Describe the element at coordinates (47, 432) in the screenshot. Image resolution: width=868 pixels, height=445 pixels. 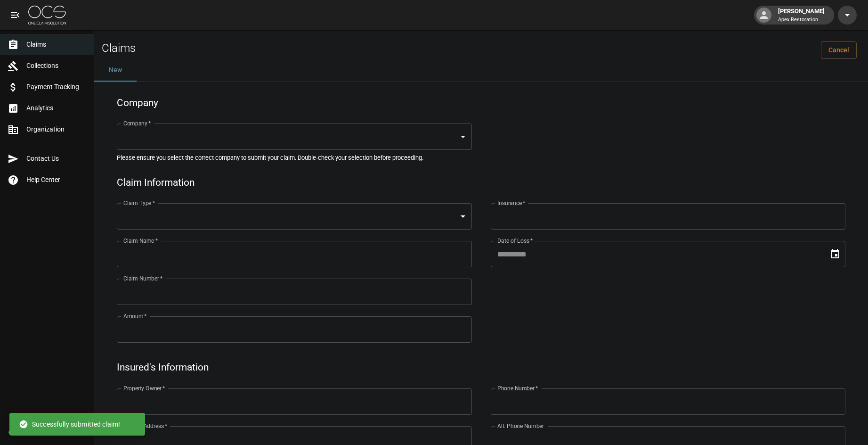
I see `div: © 2025 One Claim Solution` at that location.